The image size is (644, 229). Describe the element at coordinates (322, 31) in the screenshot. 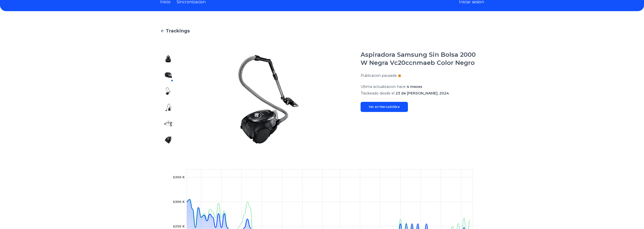

I see `a: Trackings` at that location.